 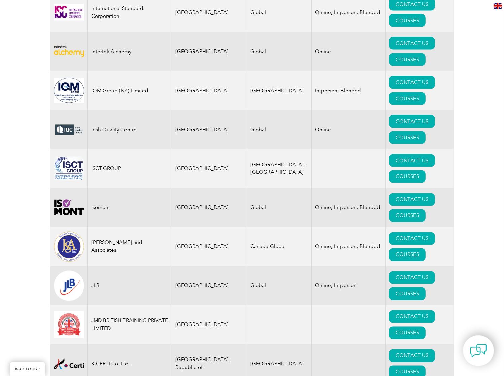 What do you see at coordinates (69, 285) in the screenshot?
I see `img: fd2924ac-d9bc-ea11-a814-000d3a79823d-logo.png` at bounding box center [69, 285].